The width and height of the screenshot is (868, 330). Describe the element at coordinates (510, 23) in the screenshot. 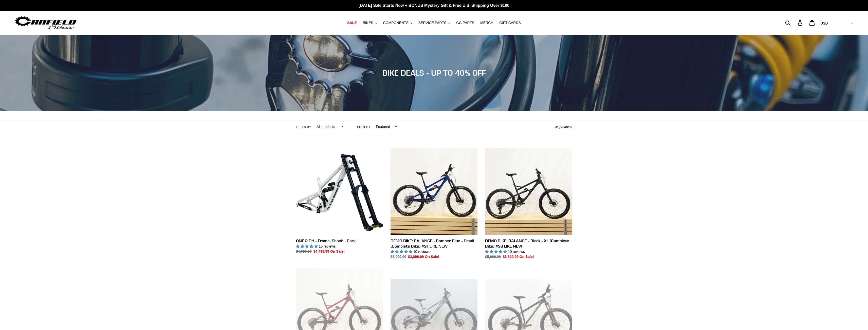

I see `a: GIFT CARDS` at that location.